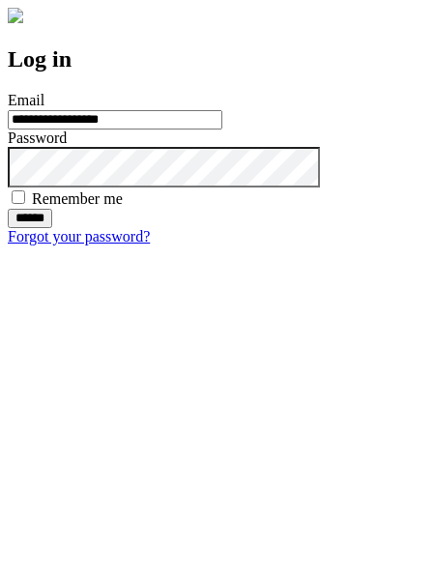 The width and height of the screenshot is (435, 576). I want to click on label: Password, so click(37, 137).